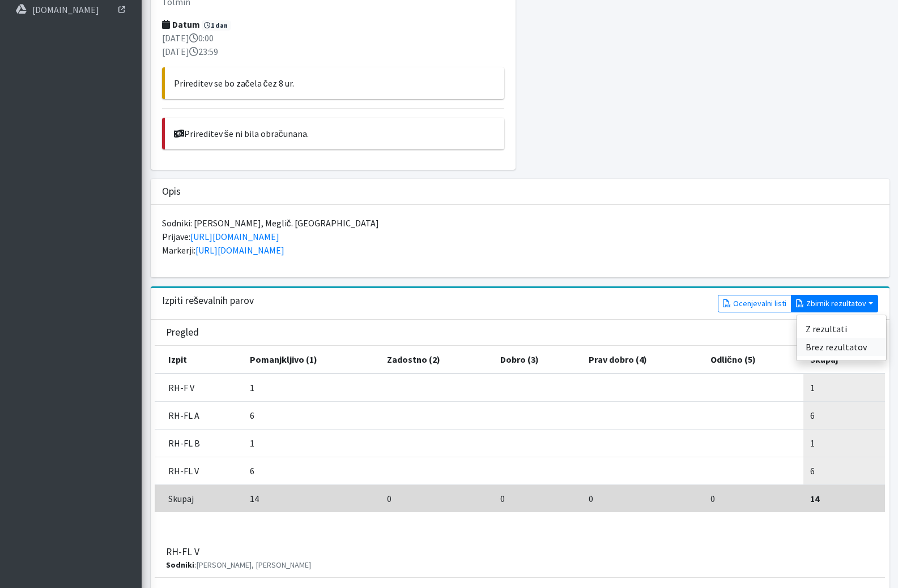 The height and width of the screenshot is (588, 898). I want to click on th: Prav dobro (4), so click(642, 360).